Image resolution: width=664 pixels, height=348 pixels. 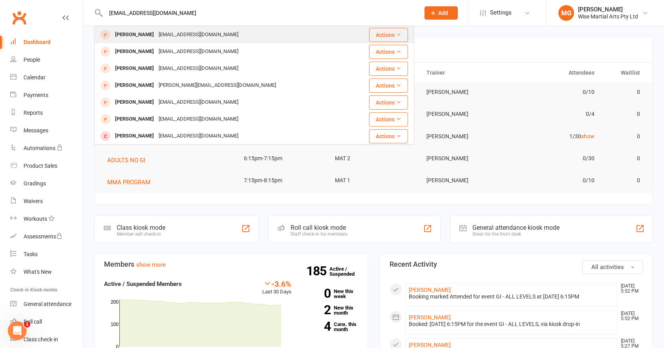 I want to click on div: Wise Martial Arts Pty Ltd, so click(x=608, y=16).